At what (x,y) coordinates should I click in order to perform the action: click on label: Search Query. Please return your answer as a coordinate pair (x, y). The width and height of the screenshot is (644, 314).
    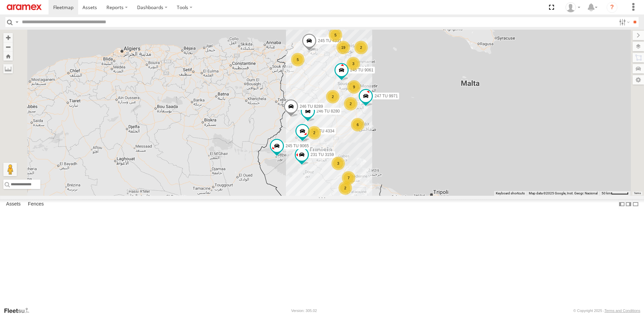
    Looking at the image, I should click on (17, 22).